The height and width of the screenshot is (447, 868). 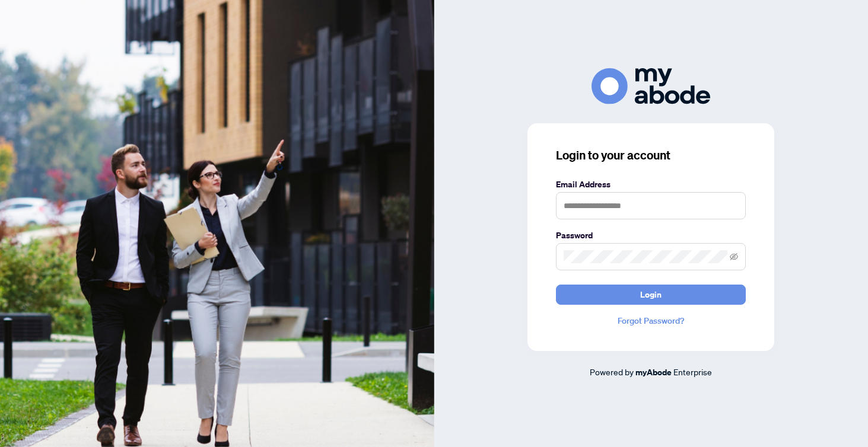 I want to click on span: Enterprise, so click(x=693, y=371).